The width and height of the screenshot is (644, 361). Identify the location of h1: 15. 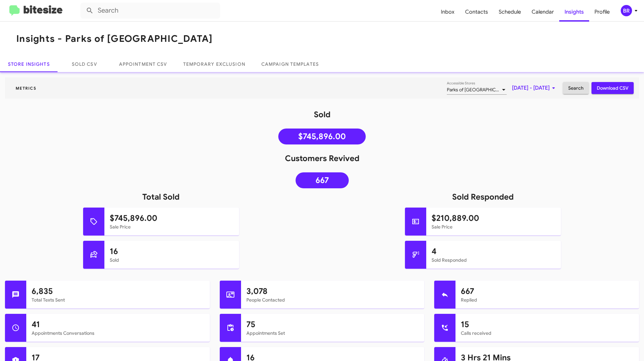
(547, 325).